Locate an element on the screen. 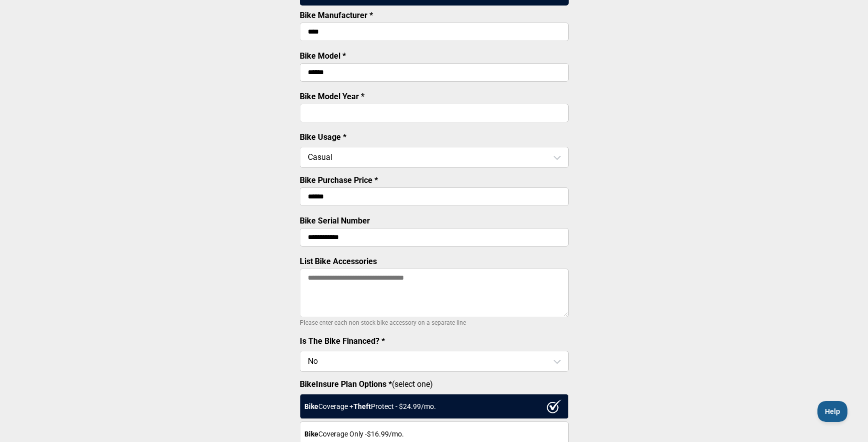 This screenshot has width=868, height=442. label: List Bike Accessories is located at coordinates (339, 261).